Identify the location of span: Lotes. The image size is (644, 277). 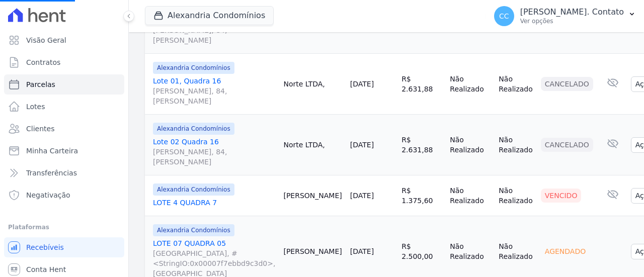
(36, 107).